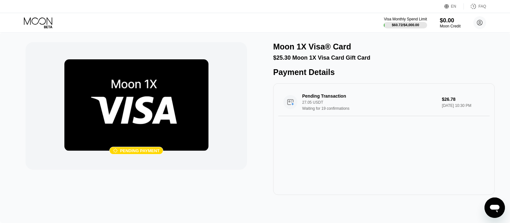 The height and width of the screenshot is (223, 510). What do you see at coordinates (450, 20) in the screenshot?
I see `div: $0.00` at bounding box center [450, 20].